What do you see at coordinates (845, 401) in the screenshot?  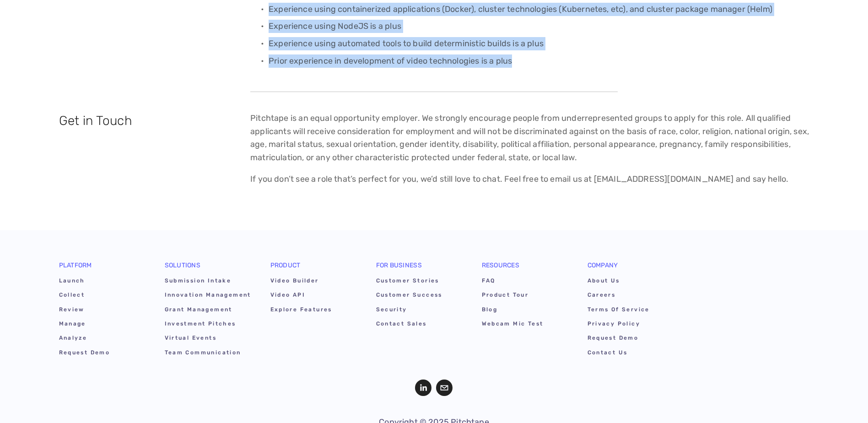 I see `div: Chat Widget` at bounding box center [845, 401].